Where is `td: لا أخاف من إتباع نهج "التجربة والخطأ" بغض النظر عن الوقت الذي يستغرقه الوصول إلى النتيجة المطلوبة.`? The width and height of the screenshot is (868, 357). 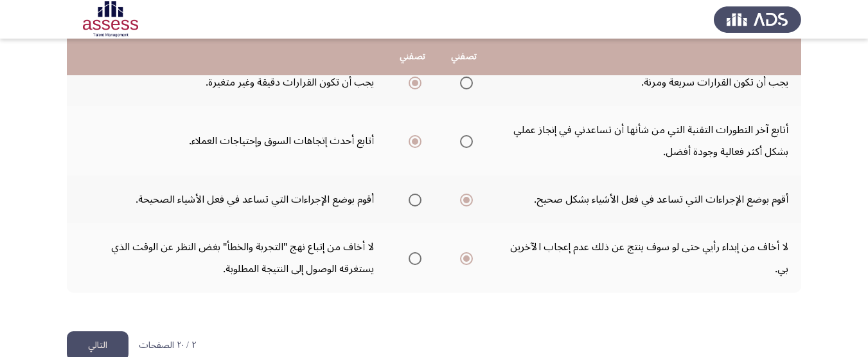 td: لا أخاف من إتباع نهج "التجربة والخطأ" بغض النظر عن الوقت الذي يستغرقه الوصول إلى النتيجة المطلوبة. is located at coordinates (227, 258).